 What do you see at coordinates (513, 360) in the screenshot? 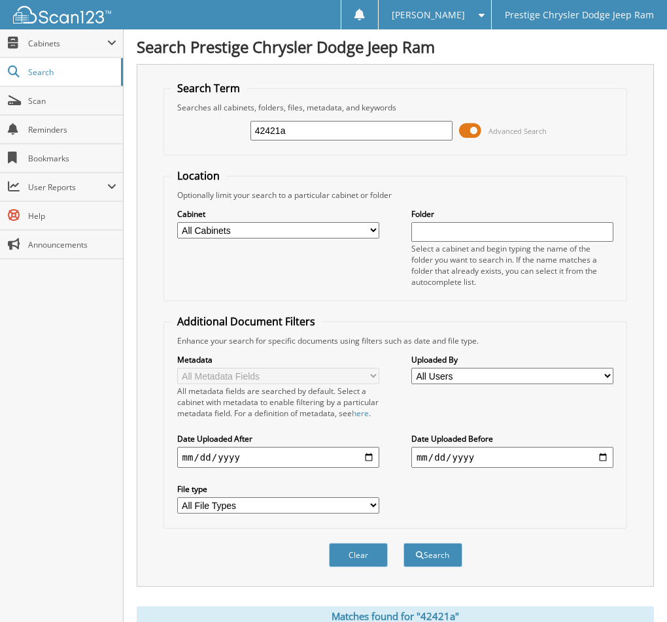
I see `label: Uploaded By` at bounding box center [513, 360].